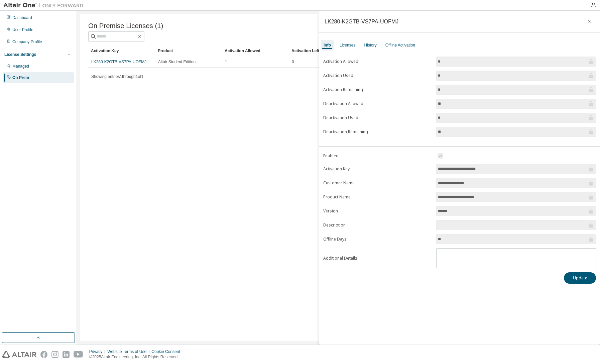 Image resolution: width=600 pixels, height=364 pixels. Describe the element at coordinates (98, 351) in the screenshot. I see `div: Privacy` at that location.